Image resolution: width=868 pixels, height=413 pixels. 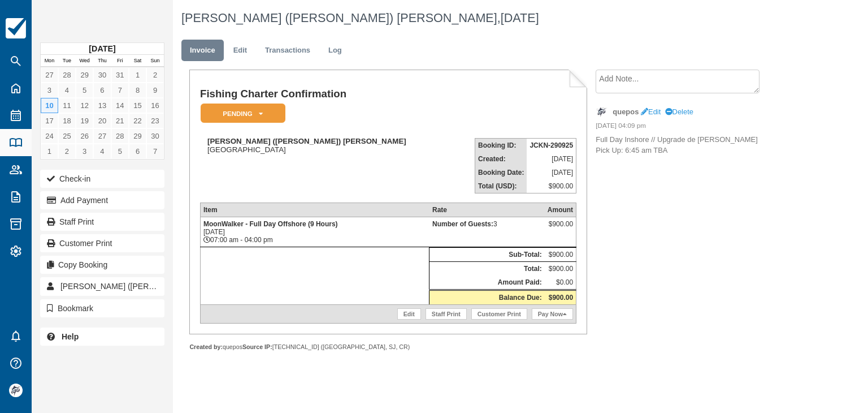 What do you see at coordinates (243, 113) in the screenshot?
I see `em: Pending` at bounding box center [243, 113].